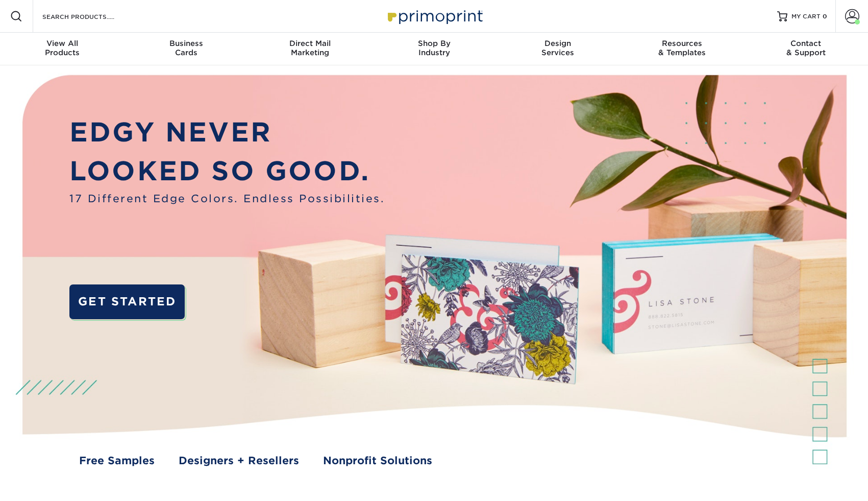 The height and width of the screenshot is (501, 868). I want to click on a: View AllProducts, so click(63, 49).